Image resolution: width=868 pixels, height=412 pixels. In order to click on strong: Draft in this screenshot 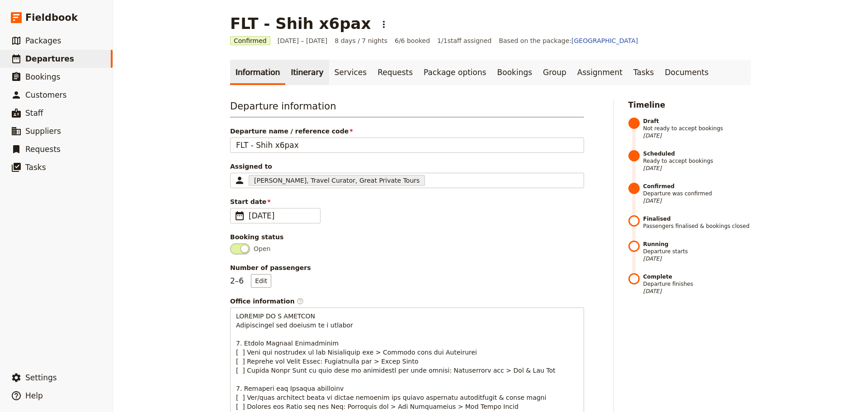, I will do `click(697, 121)`.